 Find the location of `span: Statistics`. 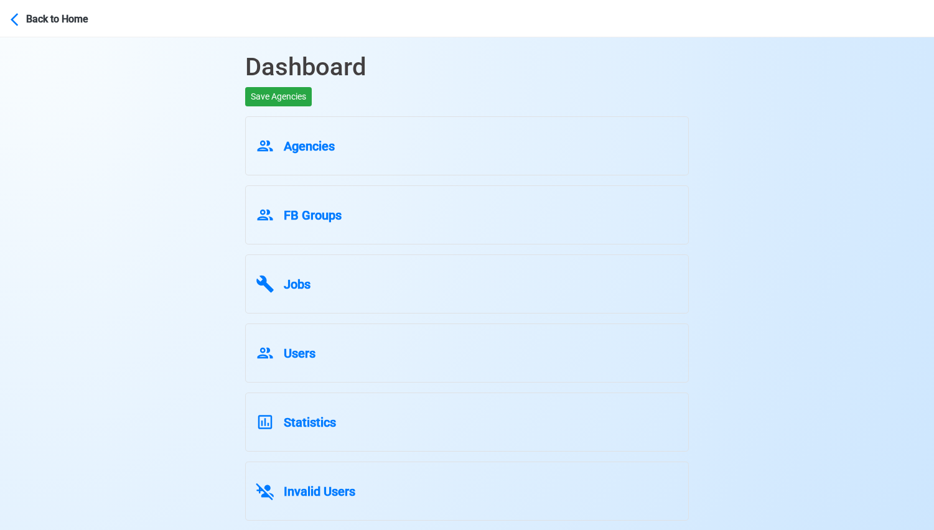

span: Statistics is located at coordinates (310, 423).